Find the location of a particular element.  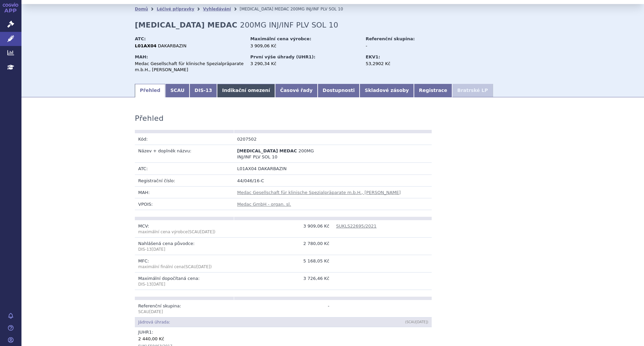

a: Dostupnosti is located at coordinates (339, 91).